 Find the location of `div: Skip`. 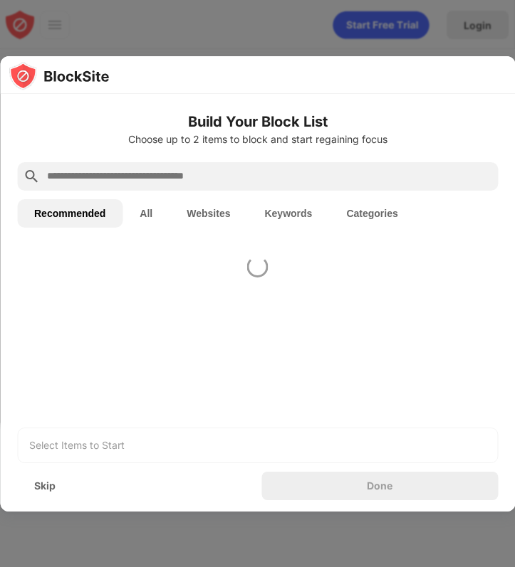

div: Skip is located at coordinates (45, 486).